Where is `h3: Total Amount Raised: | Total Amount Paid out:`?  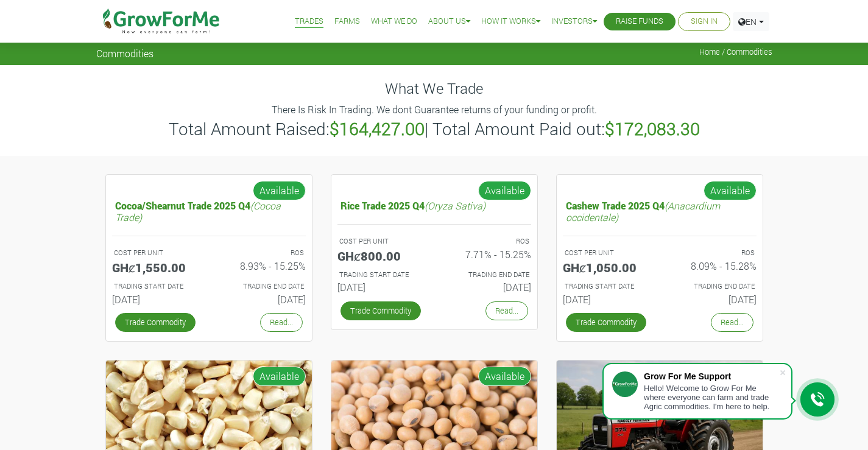
h3: Total Amount Raised: | Total Amount Paid out: is located at coordinates (434, 130).